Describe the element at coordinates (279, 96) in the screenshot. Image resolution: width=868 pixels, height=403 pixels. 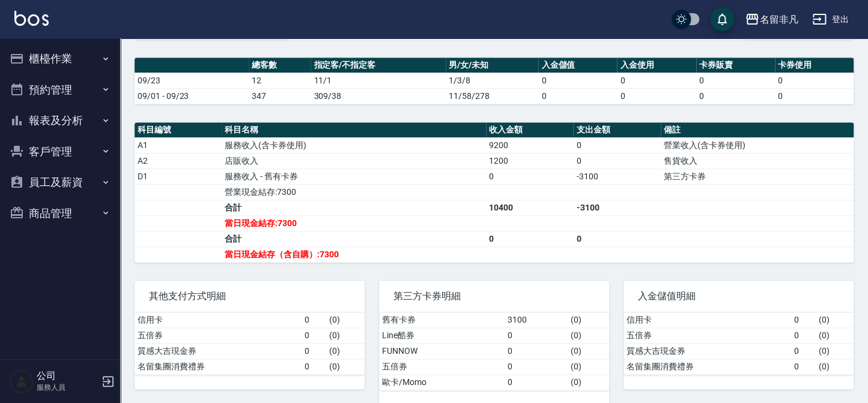
I see `td: 347` at that location.